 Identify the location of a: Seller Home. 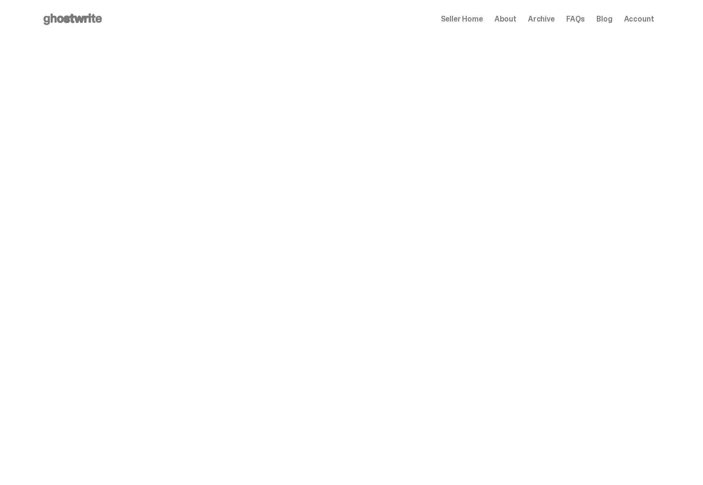
(462, 19).